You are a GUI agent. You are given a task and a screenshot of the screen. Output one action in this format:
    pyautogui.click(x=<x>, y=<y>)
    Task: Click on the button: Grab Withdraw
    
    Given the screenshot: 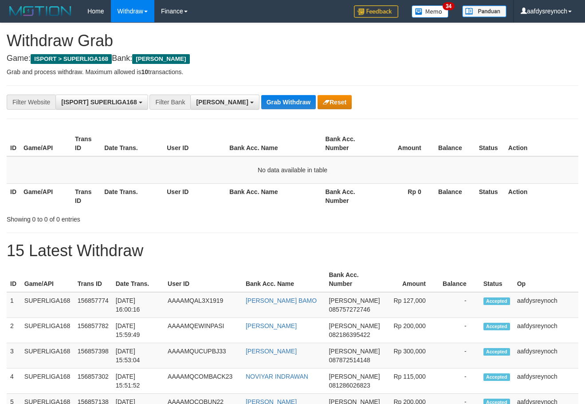 What is the action you would take?
    pyautogui.click(x=288, y=102)
    